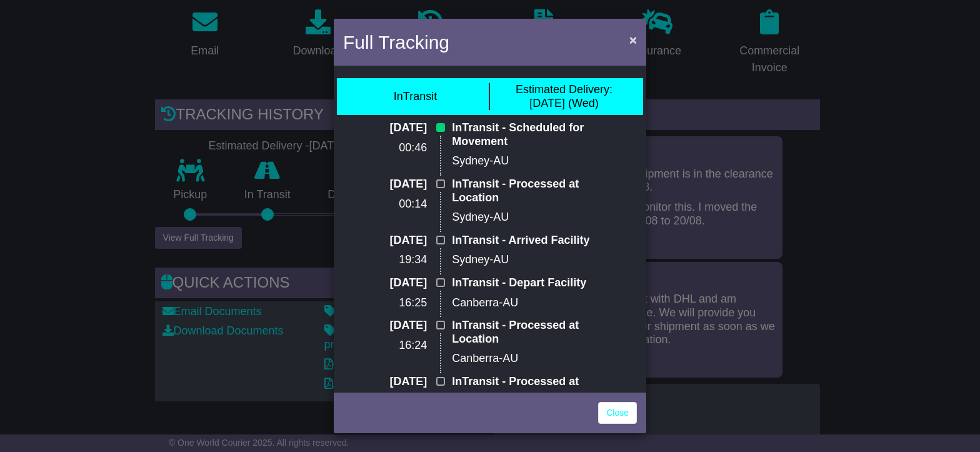  Describe the element at coordinates (396, 42) in the screenshot. I see `h4: Full Tracking` at that location.